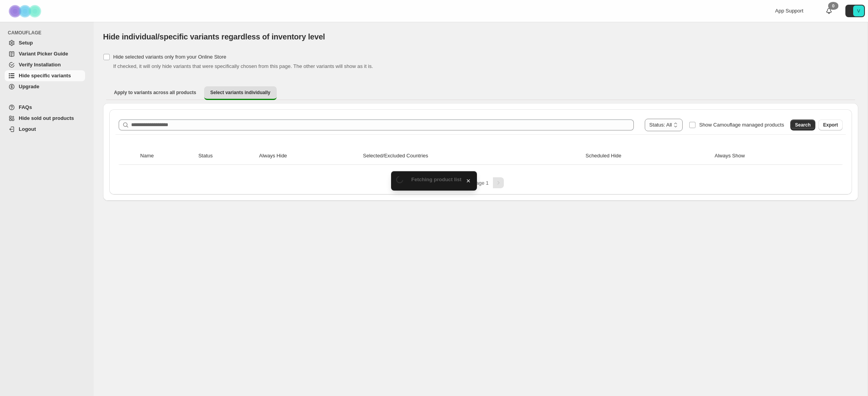  Describe the element at coordinates (45, 43) in the screenshot. I see `a: Setup` at that location.